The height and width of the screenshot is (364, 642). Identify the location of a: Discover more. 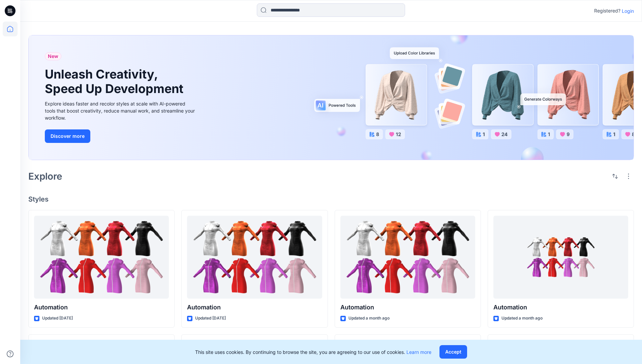
(120, 136).